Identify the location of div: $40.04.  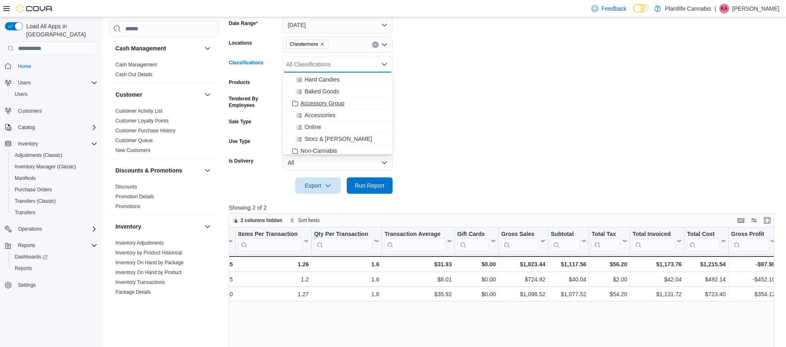
(568, 279).